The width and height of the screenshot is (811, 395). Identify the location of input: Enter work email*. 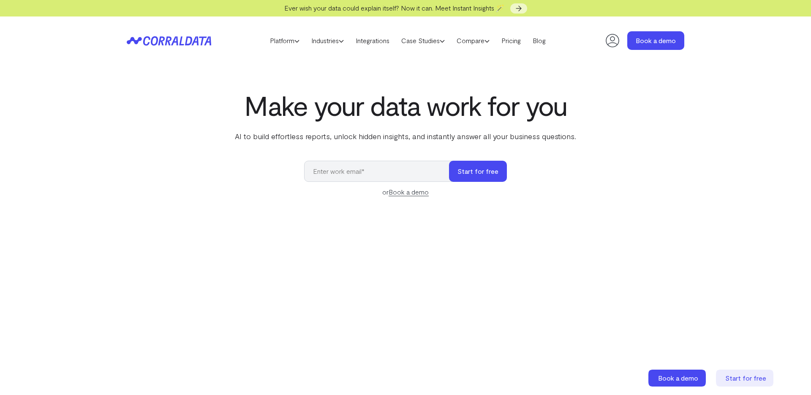
(381, 171).